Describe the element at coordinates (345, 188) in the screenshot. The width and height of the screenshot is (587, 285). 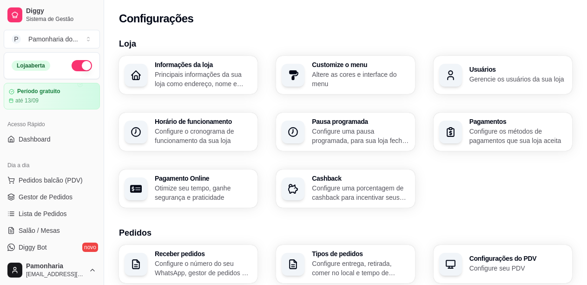
I see `button: CashbackConfigure uma porcentagem de cashback para incentivar seus clientes a comprarem em sua loja` at that location.